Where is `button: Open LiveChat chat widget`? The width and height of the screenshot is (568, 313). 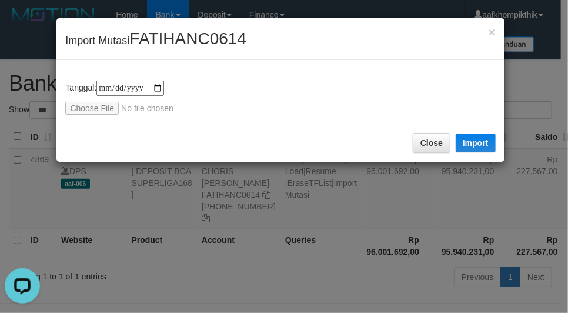 button: Open LiveChat chat widget is located at coordinates (22, 22).